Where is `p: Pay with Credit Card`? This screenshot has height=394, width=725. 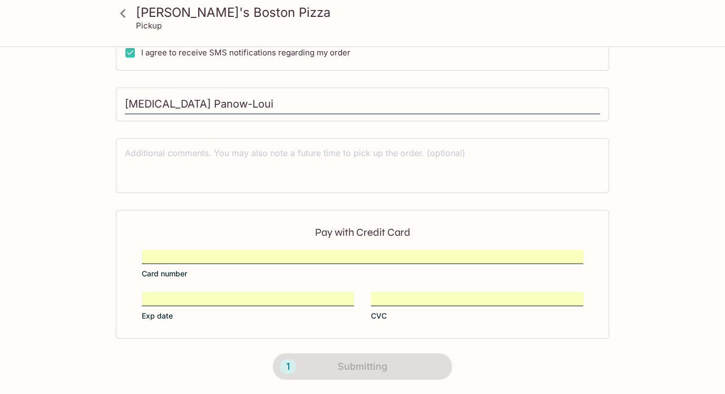 p: Pay with Credit Card is located at coordinates (363, 232).